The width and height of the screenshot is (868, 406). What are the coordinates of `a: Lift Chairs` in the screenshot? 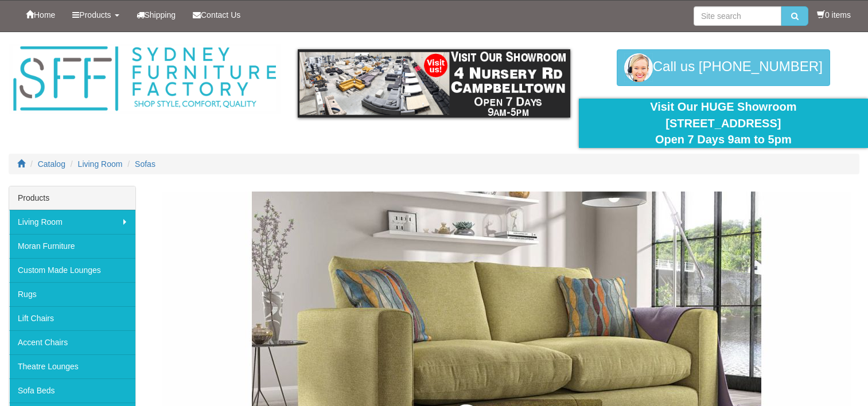 It's located at (72, 318).